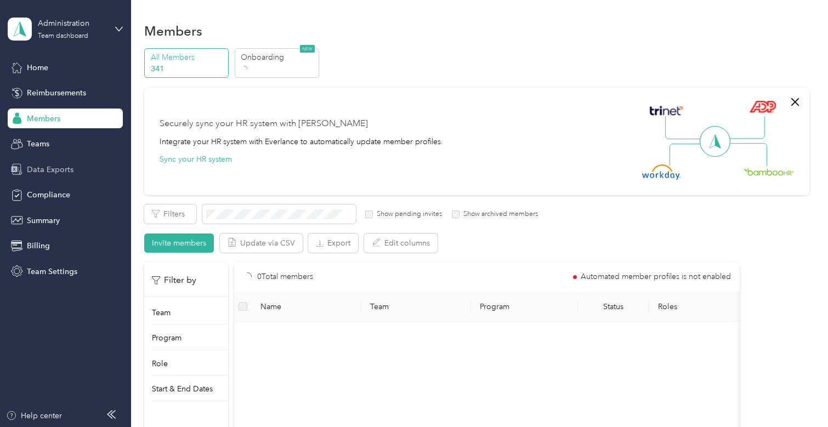 The image size is (828, 427). Describe the element at coordinates (307, 49) in the screenshot. I see `span: NEW` at that location.